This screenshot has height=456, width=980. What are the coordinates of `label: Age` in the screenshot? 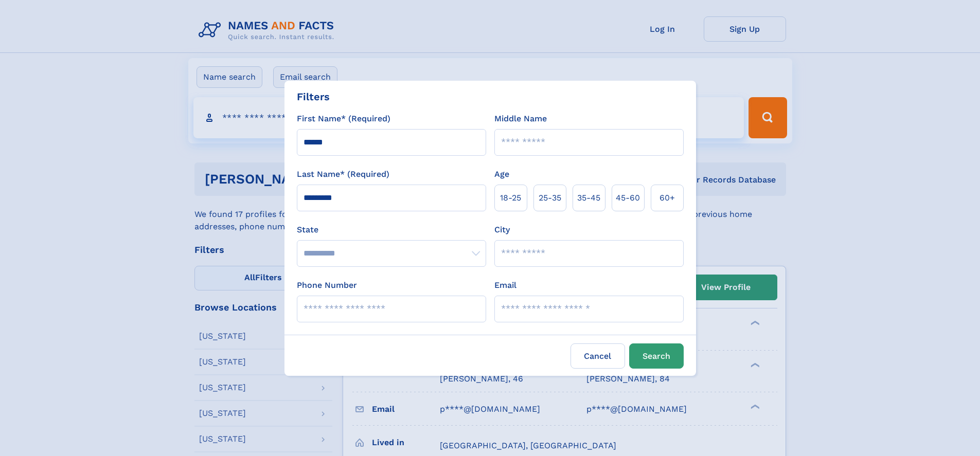 It's located at (502, 174).